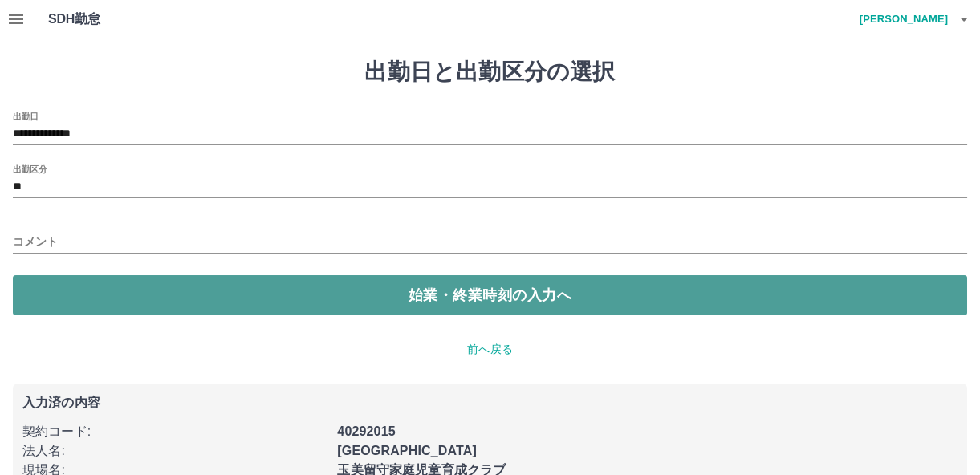 The image size is (980, 475). What do you see at coordinates (490, 349) in the screenshot?
I see `p: 前へ戻る` at bounding box center [490, 349].